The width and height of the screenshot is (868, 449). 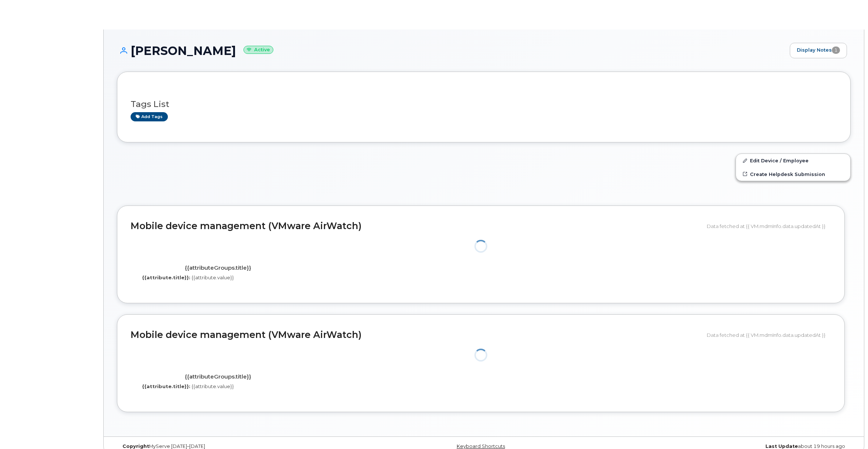 What do you see at coordinates (483, 104) in the screenshot?
I see `h3: Tags List` at bounding box center [483, 104].